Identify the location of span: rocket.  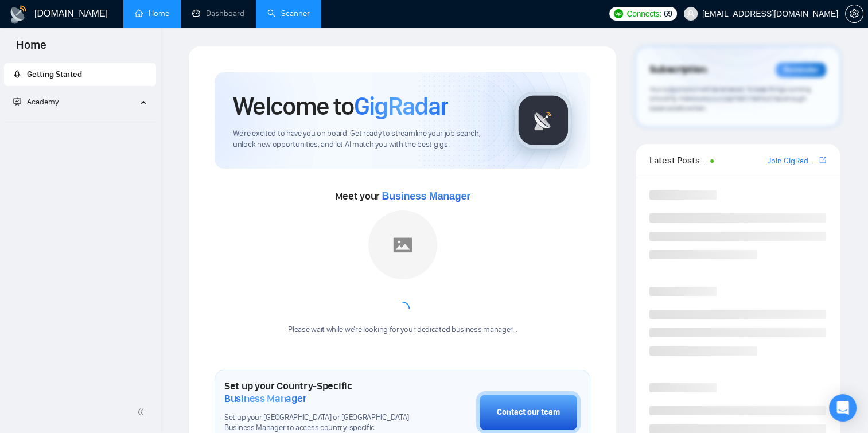
(17, 74).